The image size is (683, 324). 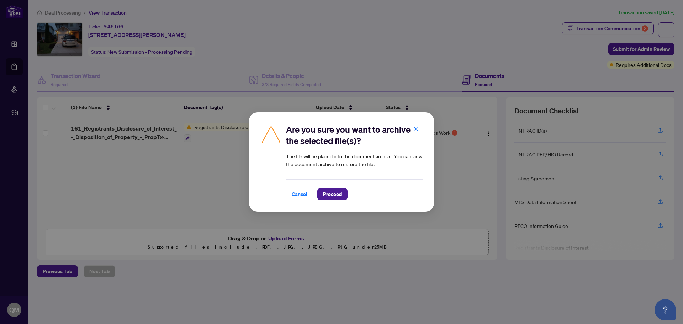 I want to click on h2: Are you sure you want to archive the selected file(s)?, so click(x=354, y=135).